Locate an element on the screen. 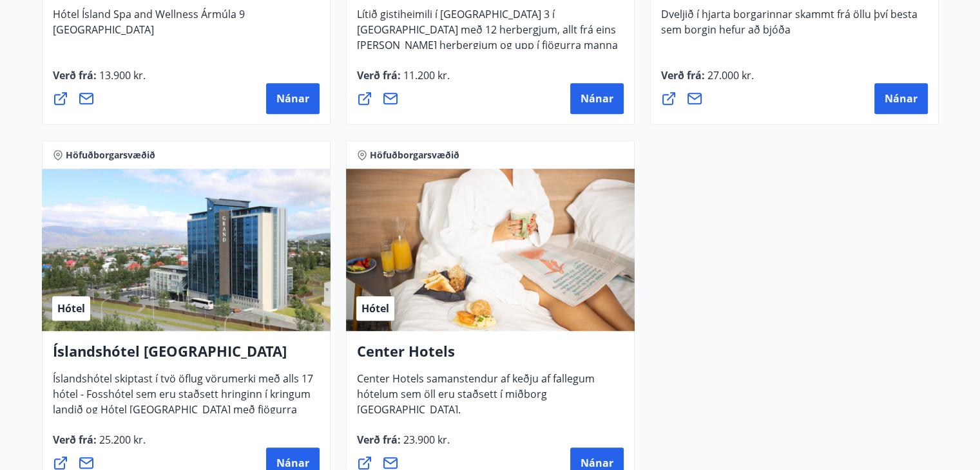 The height and width of the screenshot is (470, 980). span: 27.000 kr. is located at coordinates (729, 75).